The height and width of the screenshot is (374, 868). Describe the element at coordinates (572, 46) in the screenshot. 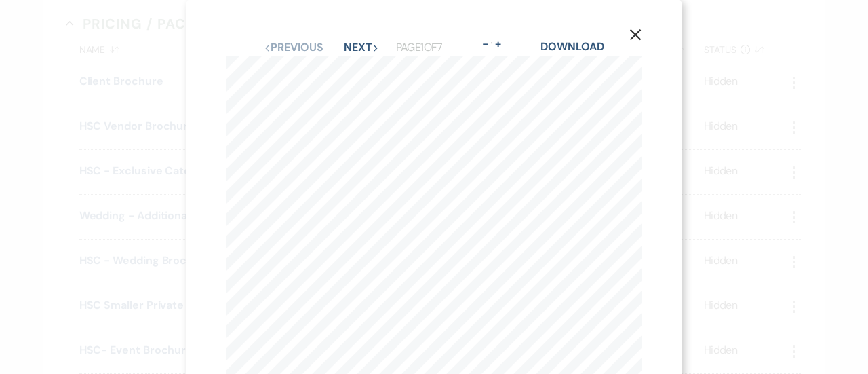

I see `a: Download` at that location.